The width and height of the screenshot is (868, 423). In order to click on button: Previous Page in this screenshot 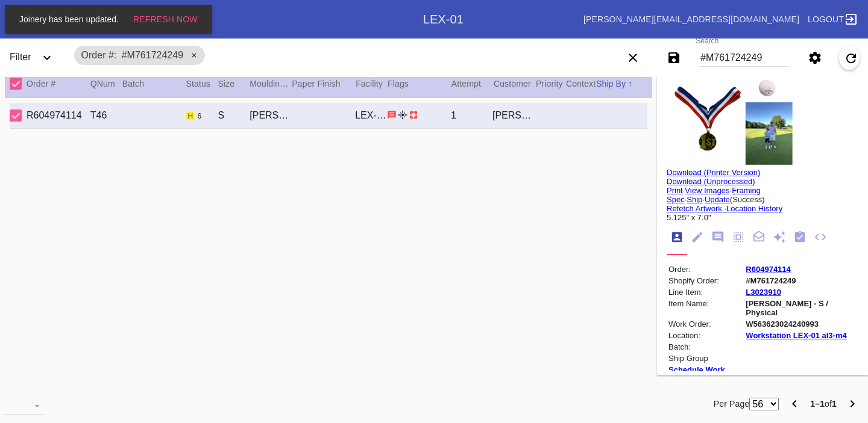, I will do `click(794, 404)`.